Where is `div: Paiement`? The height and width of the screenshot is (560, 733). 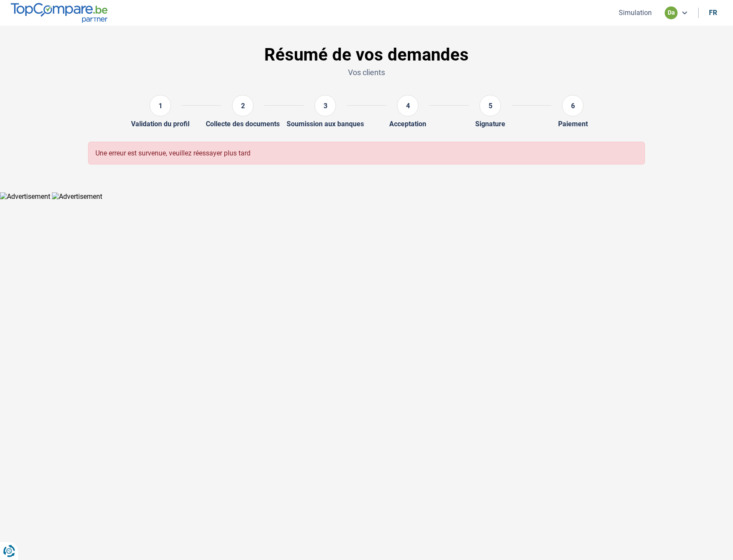
div: Paiement is located at coordinates (572, 124).